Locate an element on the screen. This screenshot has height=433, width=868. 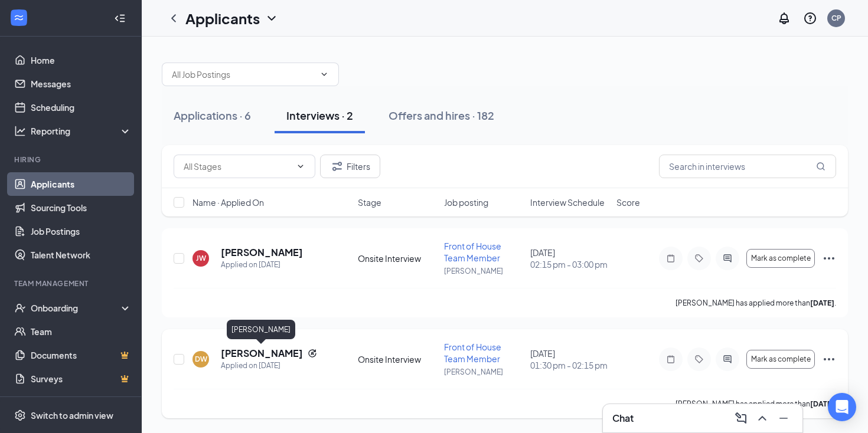
a: Scheduling is located at coordinates (81, 107).